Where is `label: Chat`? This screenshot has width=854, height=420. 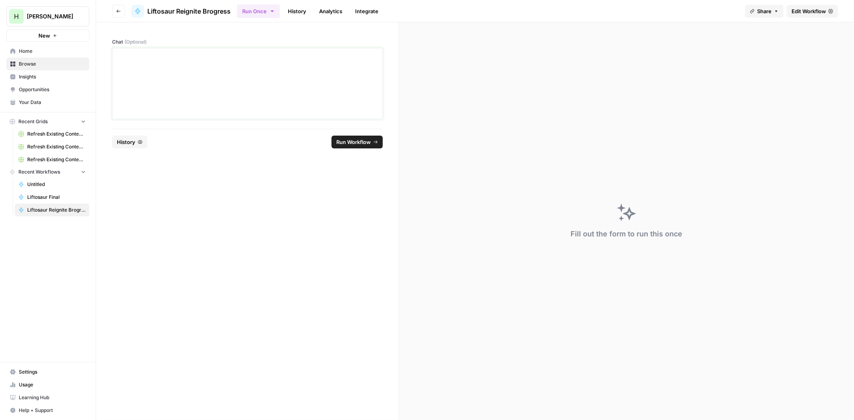
label: Chat is located at coordinates (247, 42).